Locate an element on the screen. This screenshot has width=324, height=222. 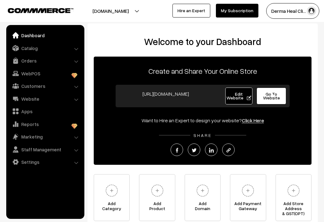
span: Go To Website is located at coordinates (272, 96).